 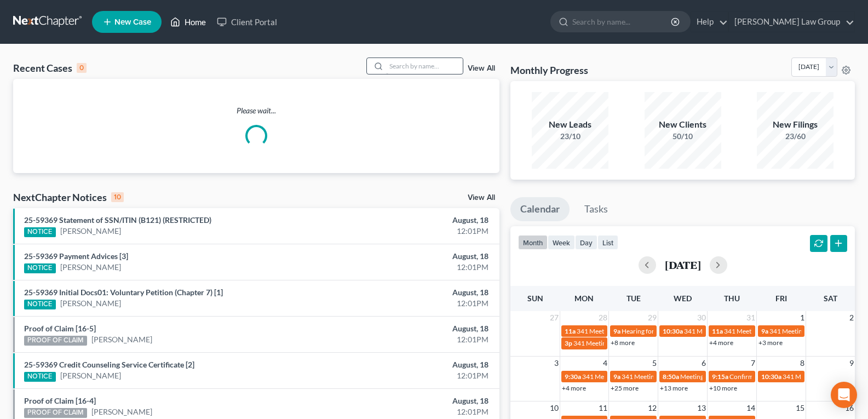 What do you see at coordinates (703, 363) in the screenshot?
I see `span: 6` at bounding box center [703, 363].